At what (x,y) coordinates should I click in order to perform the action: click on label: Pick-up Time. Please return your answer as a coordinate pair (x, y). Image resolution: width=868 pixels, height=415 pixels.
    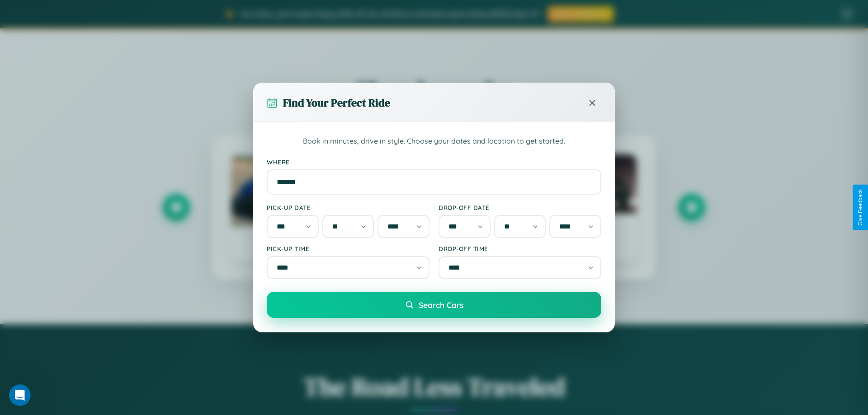
    Looking at the image, I should click on (348, 248).